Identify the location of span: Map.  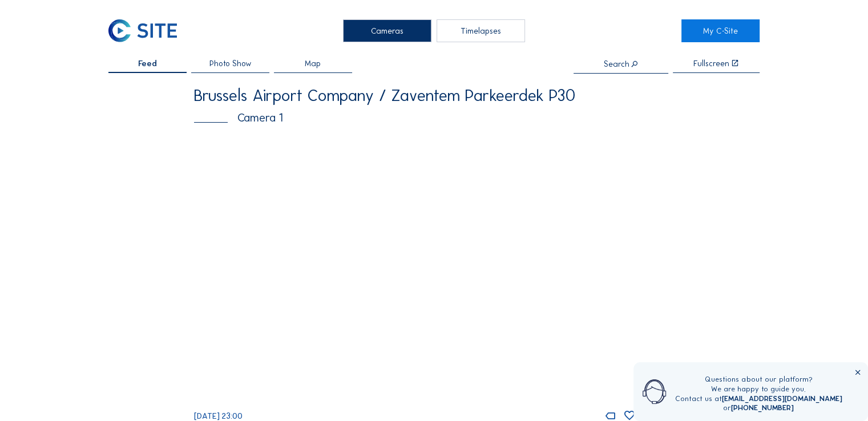
(312, 63).